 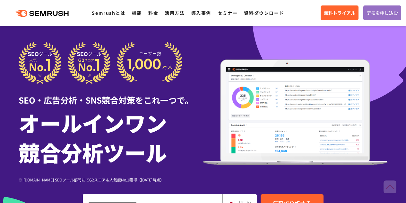 I want to click on a: セミナー, so click(x=228, y=13).